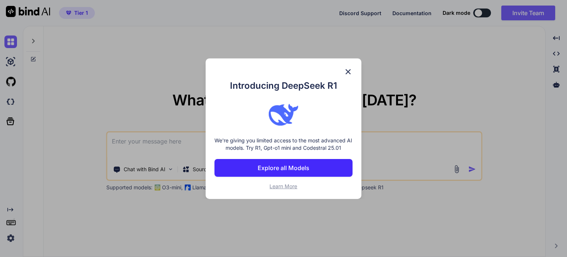 This screenshot has width=567, height=257. What do you see at coordinates (284, 114) in the screenshot?
I see `img: bind logo` at bounding box center [284, 114].